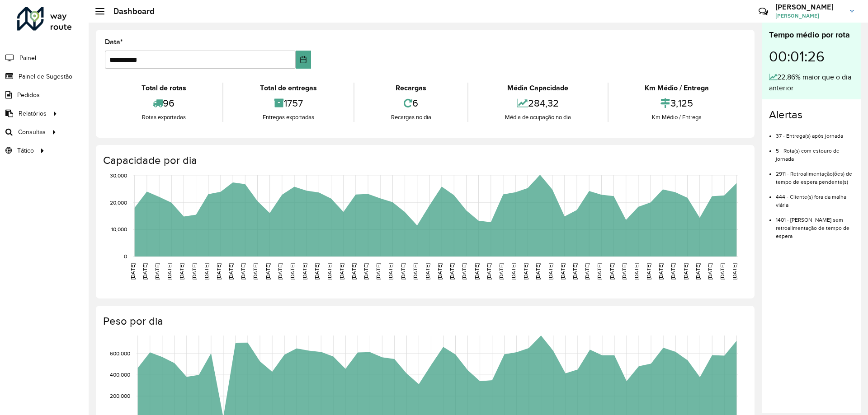  Describe the element at coordinates (164, 103) in the screenshot. I see `div: 96` at that location.